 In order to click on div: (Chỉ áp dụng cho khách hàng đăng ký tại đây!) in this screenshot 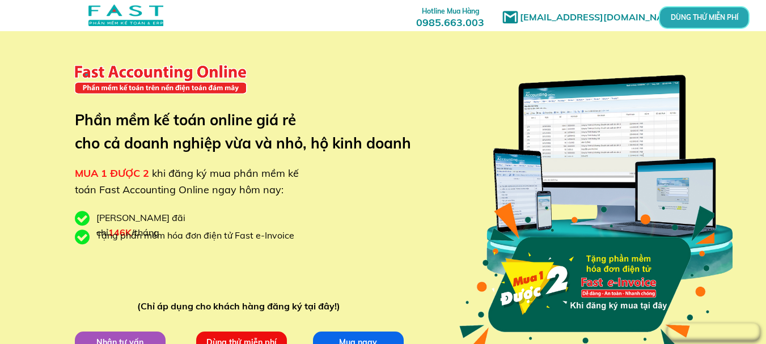, I will do `click(241, 307)`.